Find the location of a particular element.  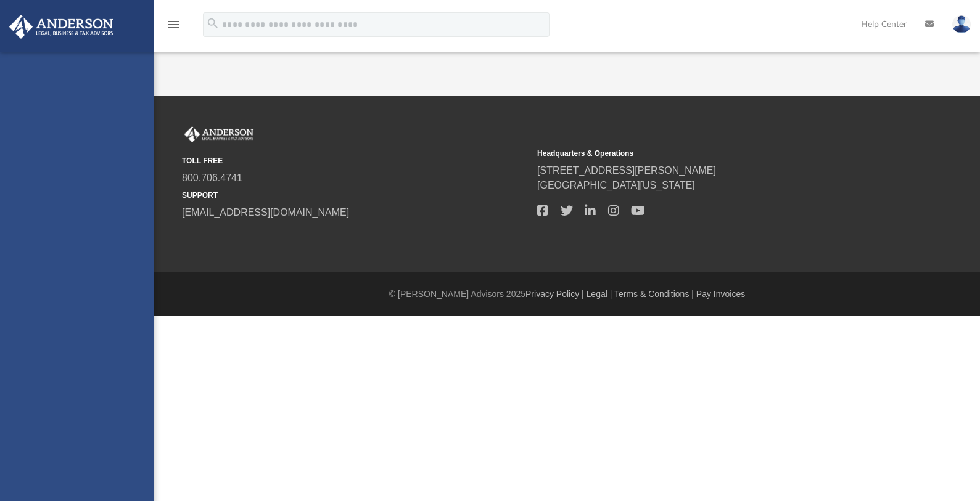

i: search is located at coordinates (213, 23).